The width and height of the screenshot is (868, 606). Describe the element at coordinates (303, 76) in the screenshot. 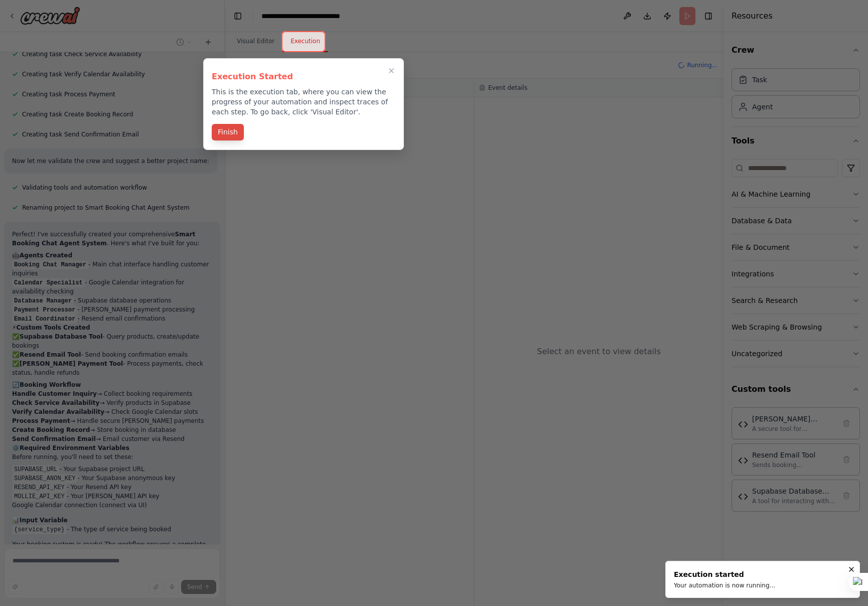

I see `h3: Execution Started` at that location.